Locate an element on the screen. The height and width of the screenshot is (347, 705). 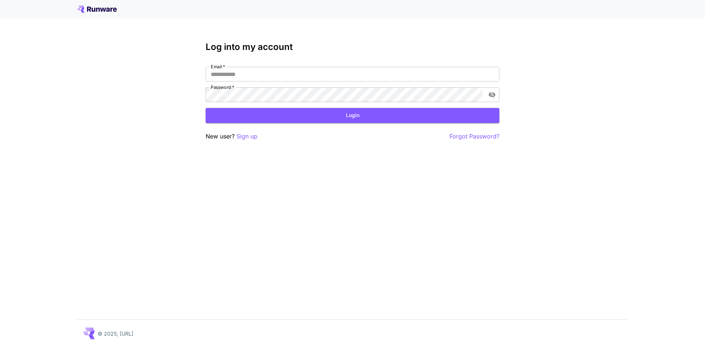
button: toggle password visibility is located at coordinates (492, 95).